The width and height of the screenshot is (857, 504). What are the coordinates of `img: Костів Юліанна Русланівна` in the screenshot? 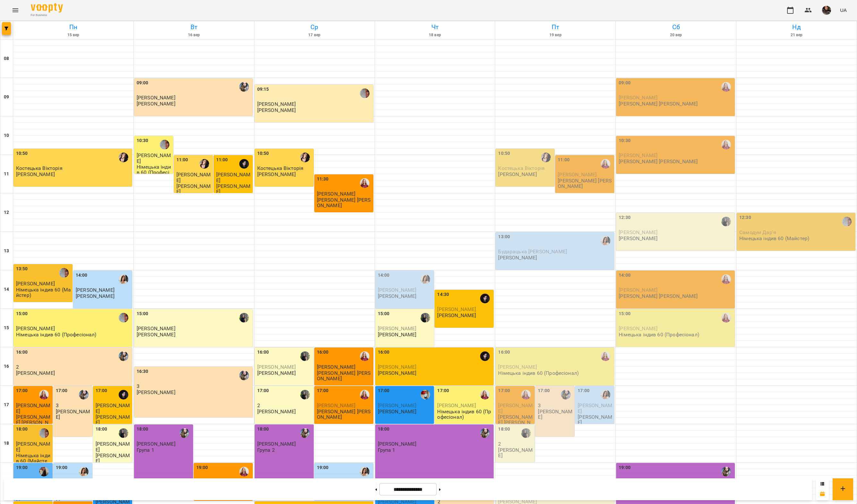 It's located at (426, 395).